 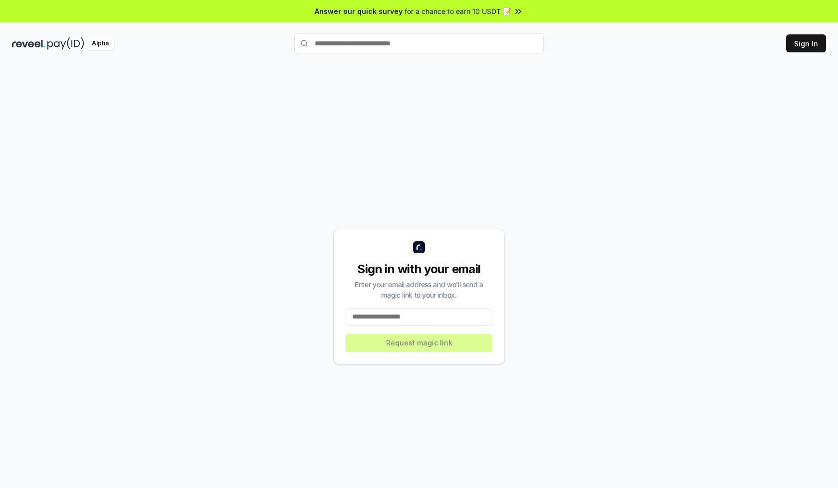 I want to click on button: Sign In, so click(x=806, y=43).